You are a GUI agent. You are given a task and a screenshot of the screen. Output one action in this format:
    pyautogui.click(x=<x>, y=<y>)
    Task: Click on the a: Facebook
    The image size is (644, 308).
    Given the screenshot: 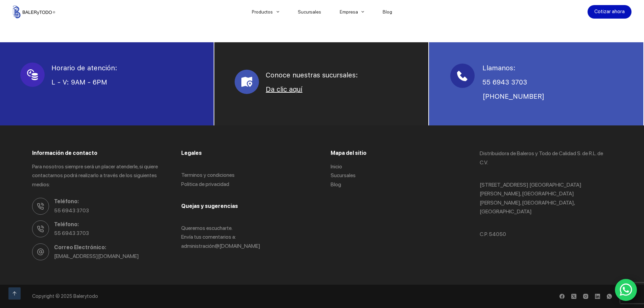 What is the action you would take?
    pyautogui.click(x=562, y=296)
    